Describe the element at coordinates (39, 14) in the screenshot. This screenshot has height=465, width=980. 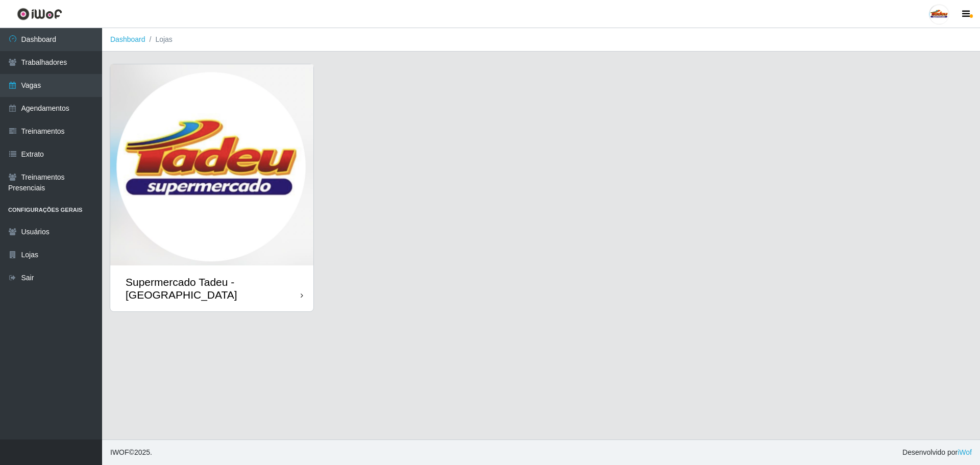
I see `img: CoreUI Logo` at that location.